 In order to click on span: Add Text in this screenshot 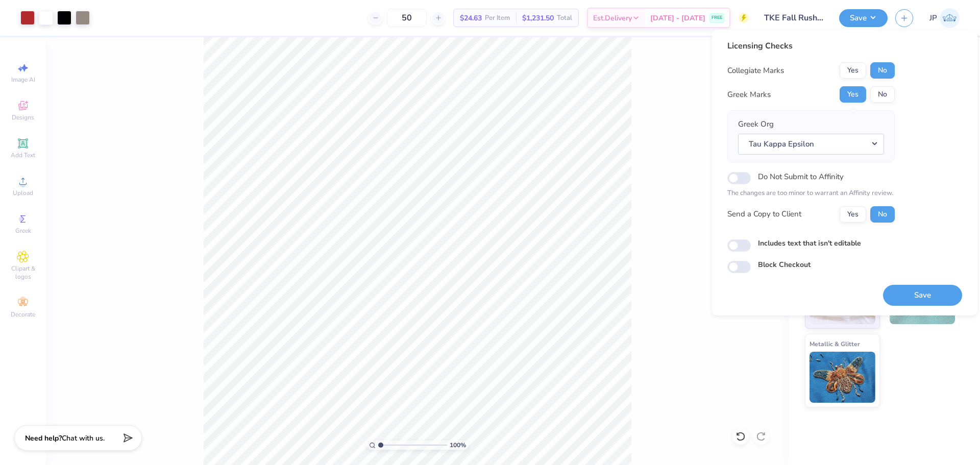, I will do `click(23, 156)`.